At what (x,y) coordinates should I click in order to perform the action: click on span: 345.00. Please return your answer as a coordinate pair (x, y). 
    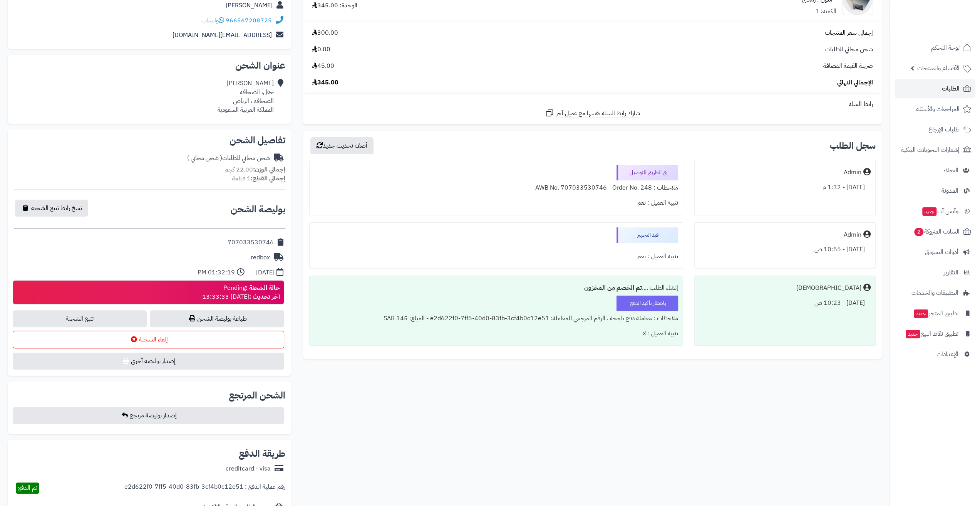
    Looking at the image, I should click on (325, 82).